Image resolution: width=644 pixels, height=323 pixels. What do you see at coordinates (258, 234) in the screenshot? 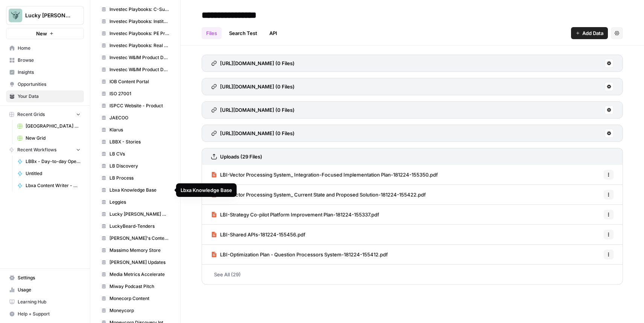
I see `a: LBI-Shared APIs-181224-155456.pdf` at bounding box center [258, 234].